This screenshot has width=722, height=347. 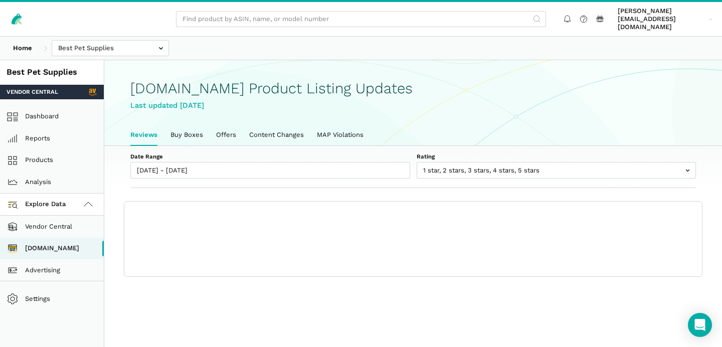 I want to click on label: Rating, so click(x=556, y=156).